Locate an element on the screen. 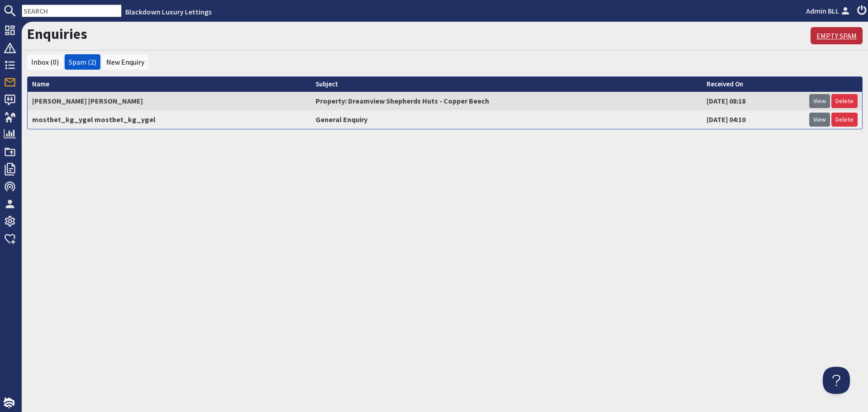 This screenshot has height=412, width=868. th: Subject is located at coordinates (507, 84).